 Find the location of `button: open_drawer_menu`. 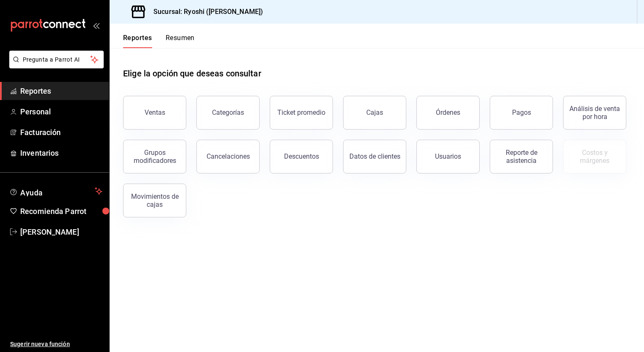

button: open_drawer_menu is located at coordinates (96, 26).